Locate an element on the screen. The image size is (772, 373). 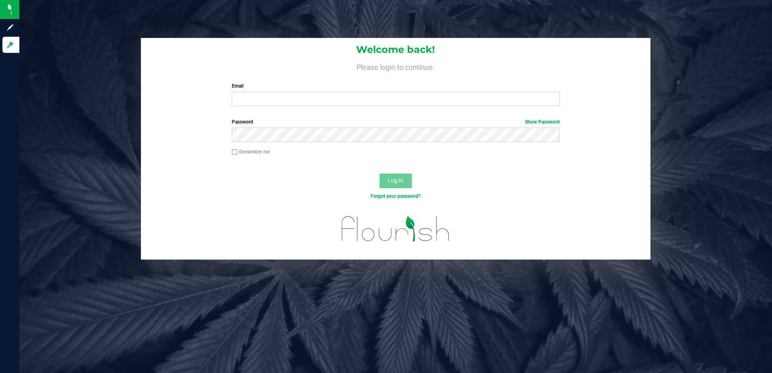
span: Log In is located at coordinates (395, 181).